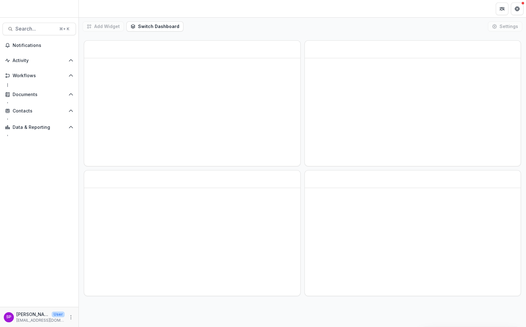 This screenshot has height=327, width=526. Describe the element at coordinates (71, 318) in the screenshot. I see `button: More` at that location.